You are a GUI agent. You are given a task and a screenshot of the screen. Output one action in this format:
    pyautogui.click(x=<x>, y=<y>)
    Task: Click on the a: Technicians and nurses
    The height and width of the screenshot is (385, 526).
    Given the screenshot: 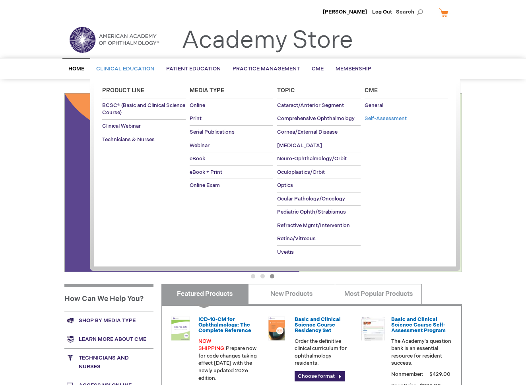 What is the action you would take?
    pyautogui.click(x=109, y=362)
    